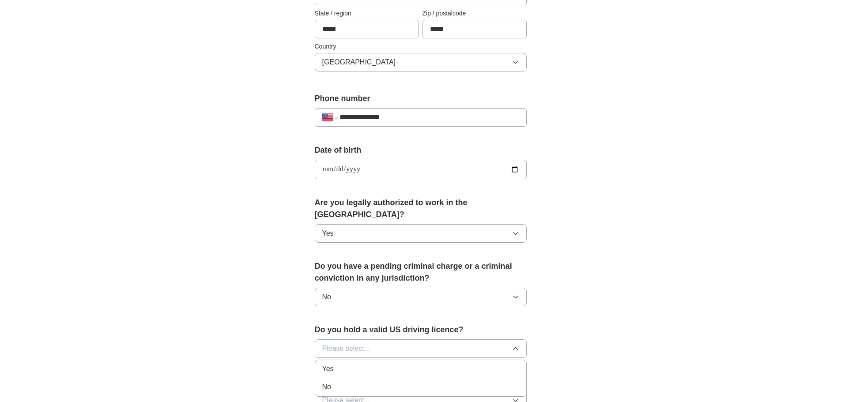 The height and width of the screenshot is (402, 841). I want to click on label: Phone number, so click(421, 98).